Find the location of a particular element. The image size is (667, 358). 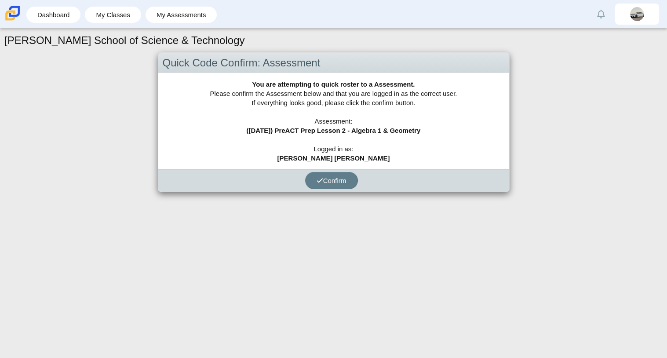

a: santiago.cabreraba.MbJWyv is located at coordinates (637, 14).